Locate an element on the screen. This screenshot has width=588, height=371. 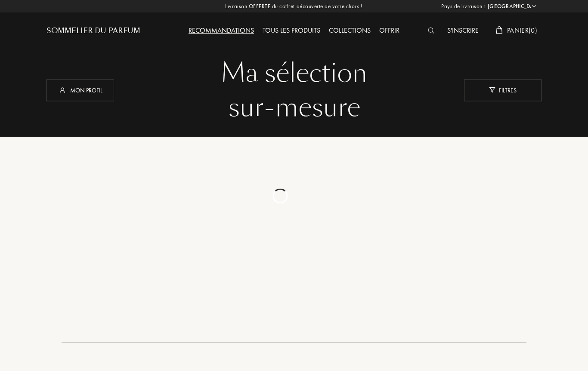
div: S'inscrire is located at coordinates (463, 31).